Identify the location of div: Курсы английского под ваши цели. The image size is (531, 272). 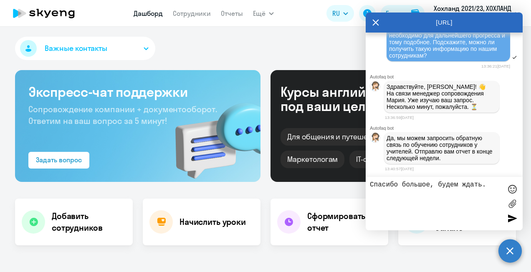
(352, 99).